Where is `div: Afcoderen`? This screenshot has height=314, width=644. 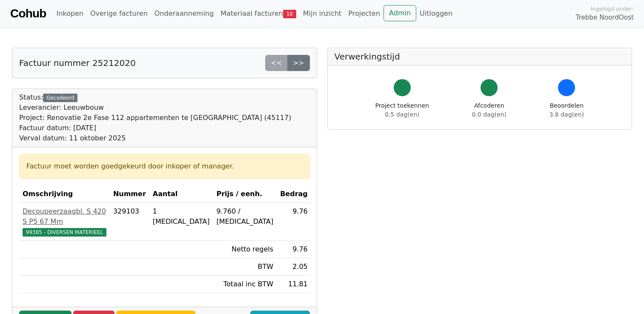 div: Afcoderen is located at coordinates (489, 110).